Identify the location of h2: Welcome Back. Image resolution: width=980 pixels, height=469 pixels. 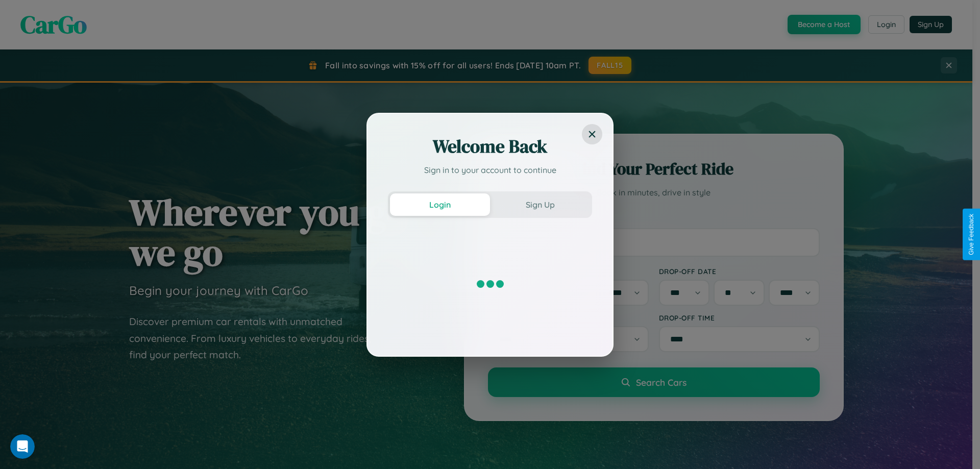
(490, 147).